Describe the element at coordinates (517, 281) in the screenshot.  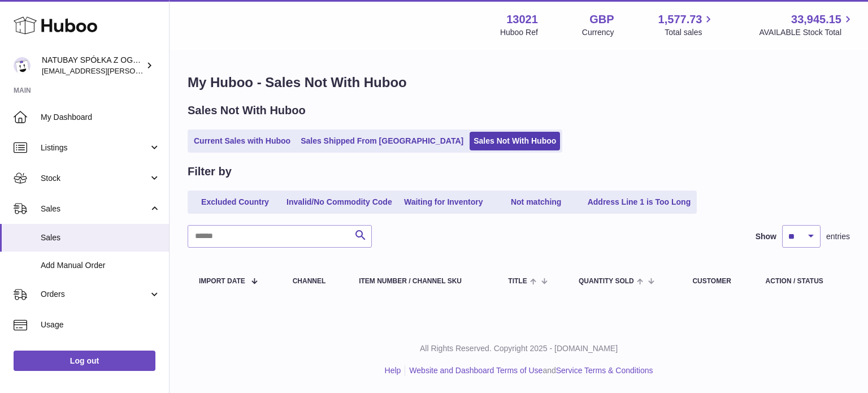
I see `span: Title` at that location.